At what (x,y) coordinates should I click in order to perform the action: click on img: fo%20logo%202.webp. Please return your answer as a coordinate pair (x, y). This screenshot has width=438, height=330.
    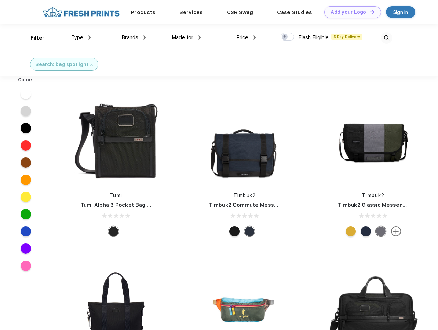
    Looking at the image, I should click on (81, 12).